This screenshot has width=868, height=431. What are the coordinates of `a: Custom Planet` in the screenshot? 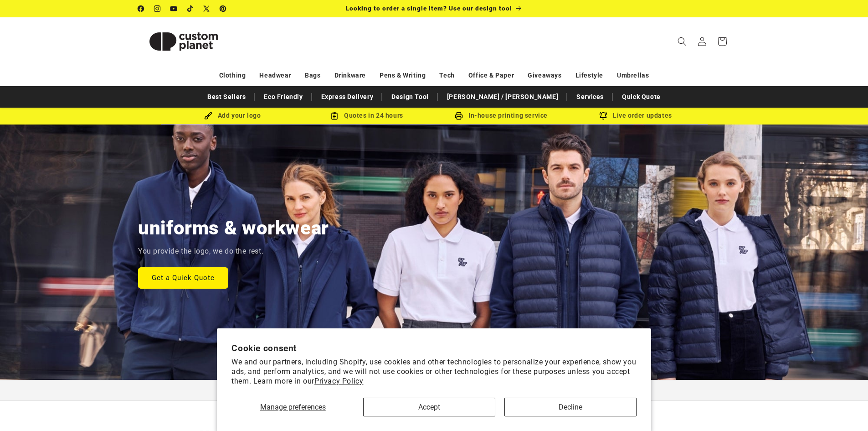 It's located at (183, 41).